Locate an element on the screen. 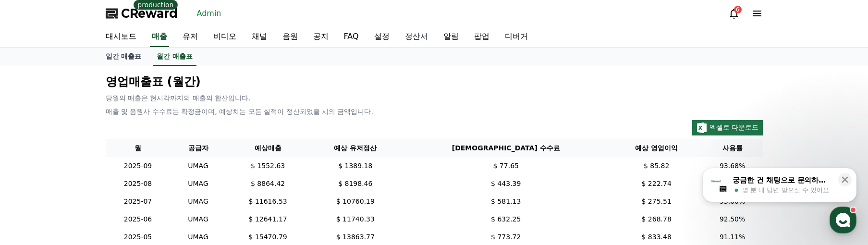 Image resolution: width=868 pixels, height=245 pixels. td: $ 12641.17 is located at coordinates (267, 219).